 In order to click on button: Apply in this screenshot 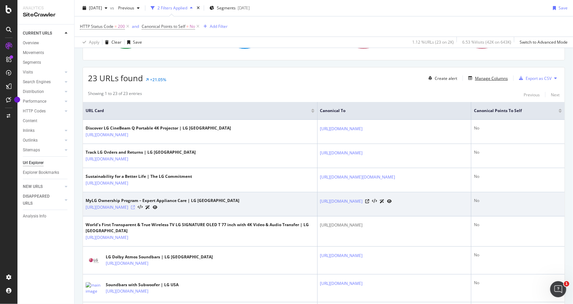, I will do `click(90, 42)`.